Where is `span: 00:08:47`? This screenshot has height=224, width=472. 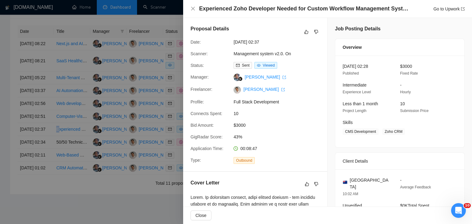 span: 00:08:47 is located at coordinates (248, 149).